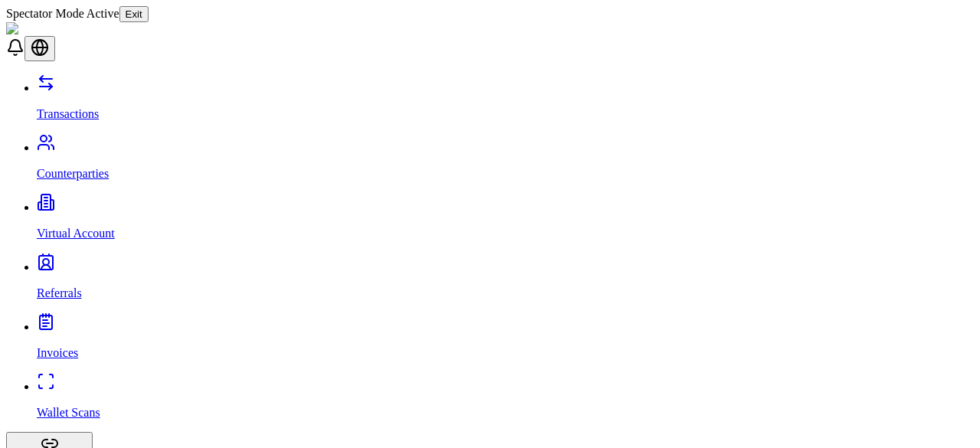  Describe the element at coordinates (506, 293) in the screenshot. I see `p: Referrals` at that location.